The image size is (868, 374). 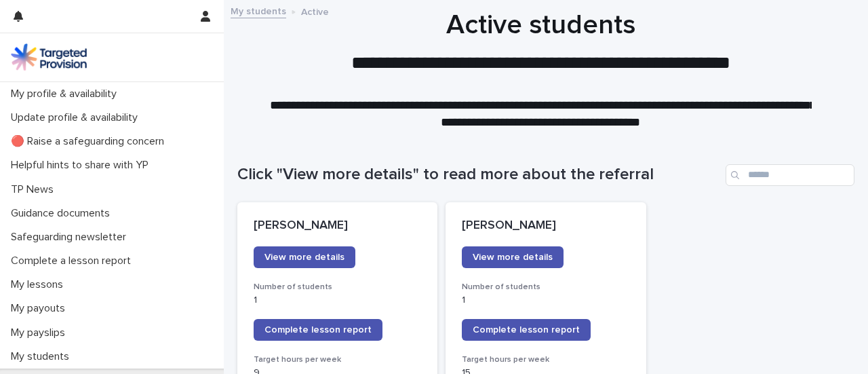 What do you see at coordinates (91, 141) in the screenshot?
I see `p: 🔴 Raise a safeguarding concern` at bounding box center [91, 141].